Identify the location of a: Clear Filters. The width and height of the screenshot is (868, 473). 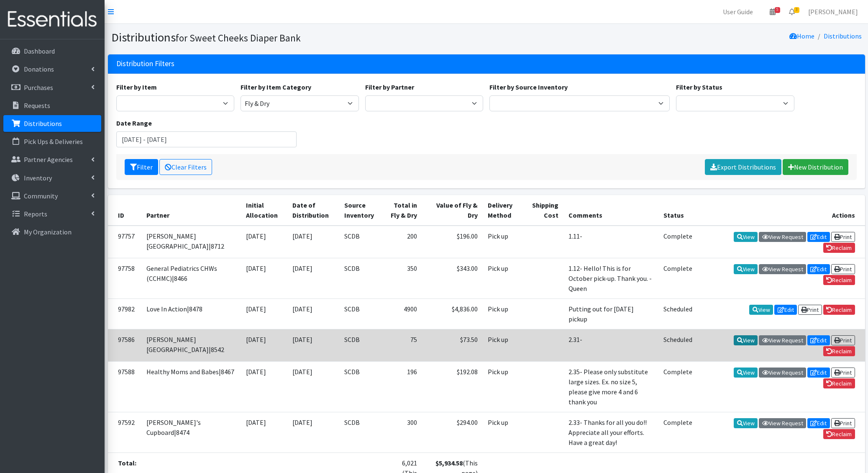
(186, 167).